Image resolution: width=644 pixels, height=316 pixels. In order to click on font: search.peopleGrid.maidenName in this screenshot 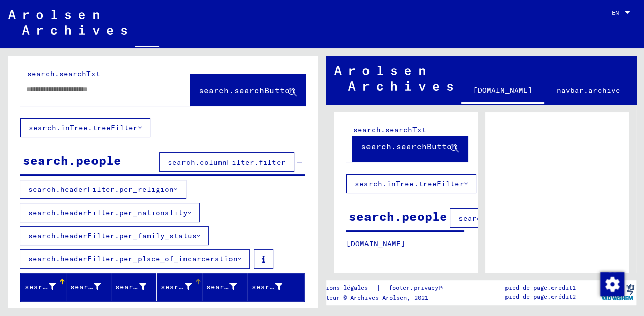, I will do `click(179, 287)`.